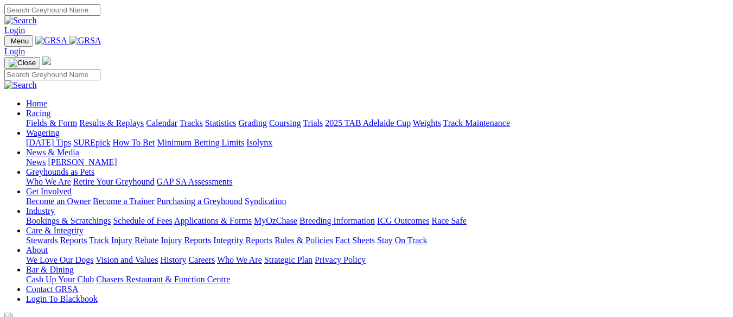 The height and width of the screenshot is (317, 733). What do you see at coordinates (275, 220) in the screenshot?
I see `a: MyOzChase` at bounding box center [275, 220].